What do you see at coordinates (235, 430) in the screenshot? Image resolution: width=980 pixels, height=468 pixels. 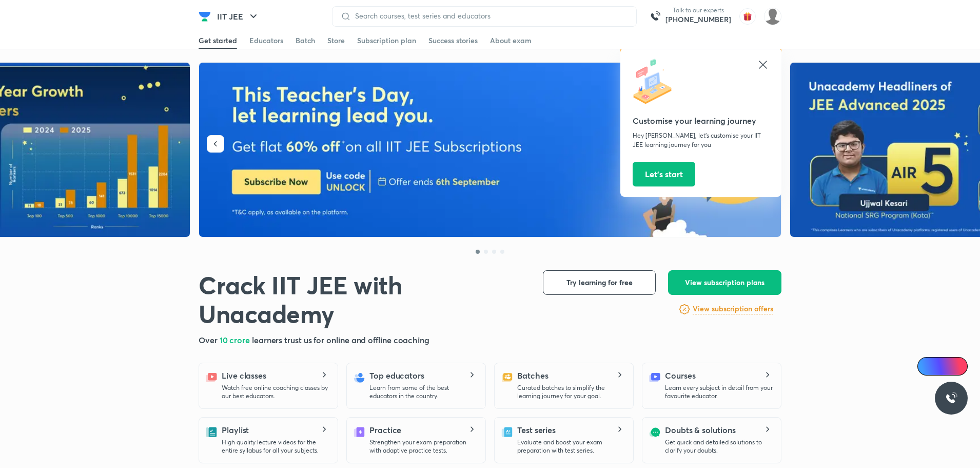 I see `h5: Playlist` at bounding box center [235, 430].